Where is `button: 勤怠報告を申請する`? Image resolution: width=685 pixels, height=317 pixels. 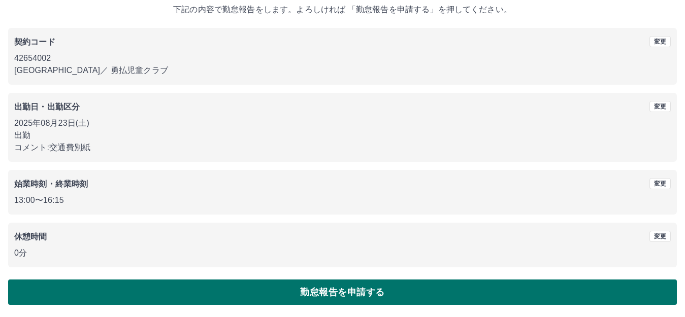 button: 勤怠報告を申請する is located at coordinates (342, 292).